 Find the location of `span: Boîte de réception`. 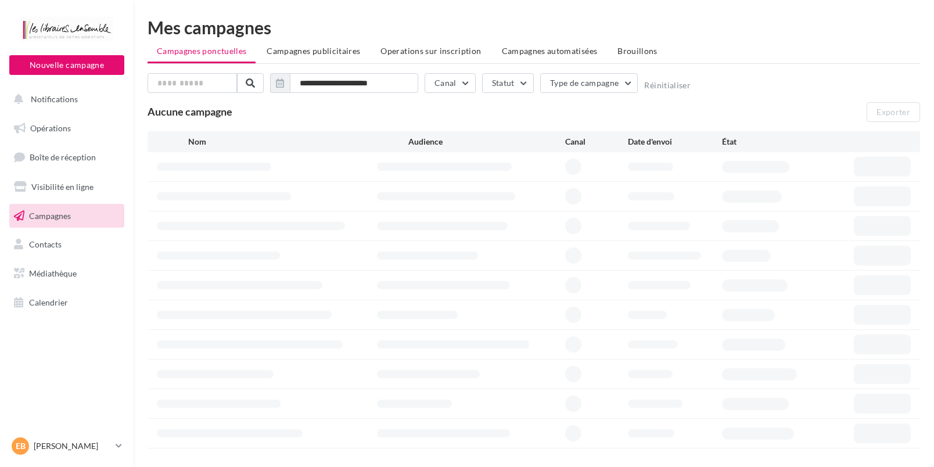

span: Boîte de réception is located at coordinates (63, 157).